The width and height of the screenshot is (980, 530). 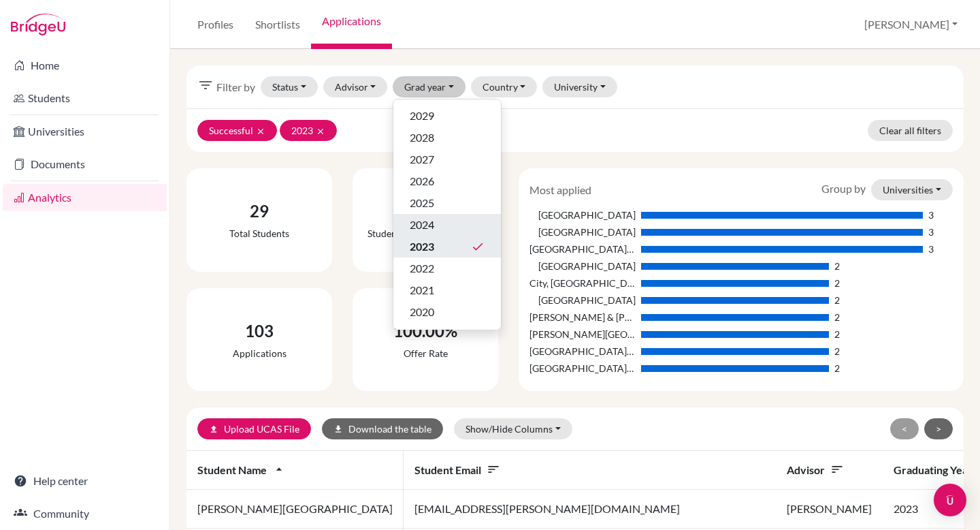 What do you see at coordinates (560, 190) in the screenshot?
I see `div: Most applied` at bounding box center [560, 190].